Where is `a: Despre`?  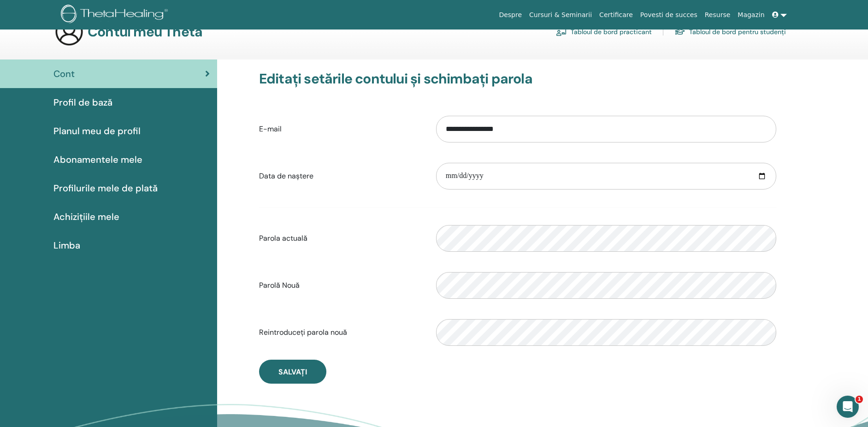 a: Despre is located at coordinates (510, 15).